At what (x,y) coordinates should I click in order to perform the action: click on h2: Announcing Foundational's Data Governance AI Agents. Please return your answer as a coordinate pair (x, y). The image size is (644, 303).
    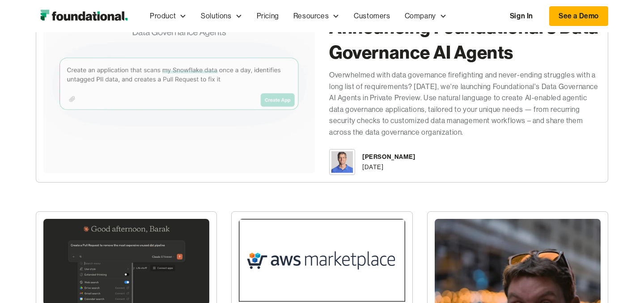
    Looking at the image, I should click on (464, 40).